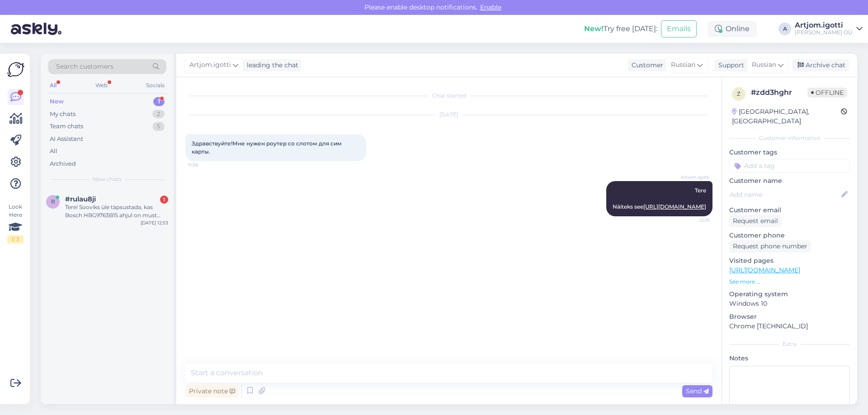 The width and height of the screenshot is (868, 415). What do you see at coordinates (820, 65) in the screenshot?
I see `div: Archive chat` at bounding box center [820, 65].